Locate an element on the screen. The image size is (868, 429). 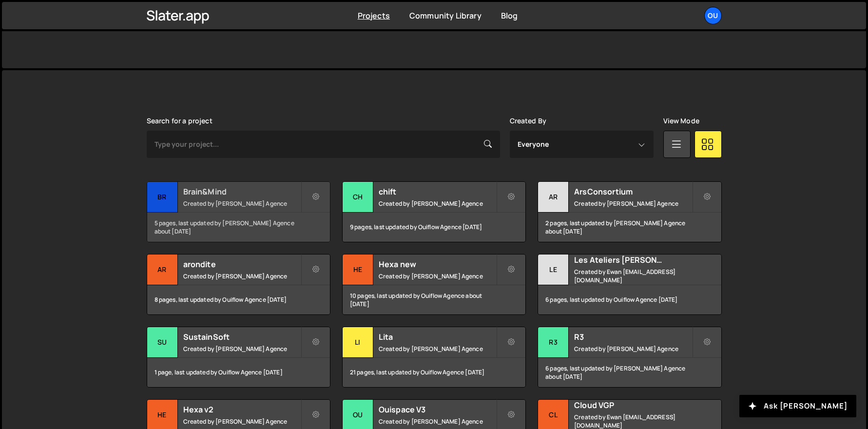
h2: Hexa new is located at coordinates (437, 265).